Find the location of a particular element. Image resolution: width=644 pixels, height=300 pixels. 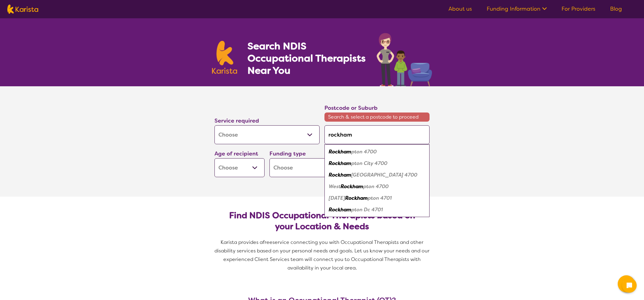

div: Rockhampton 4700 is located at coordinates (377, 152).